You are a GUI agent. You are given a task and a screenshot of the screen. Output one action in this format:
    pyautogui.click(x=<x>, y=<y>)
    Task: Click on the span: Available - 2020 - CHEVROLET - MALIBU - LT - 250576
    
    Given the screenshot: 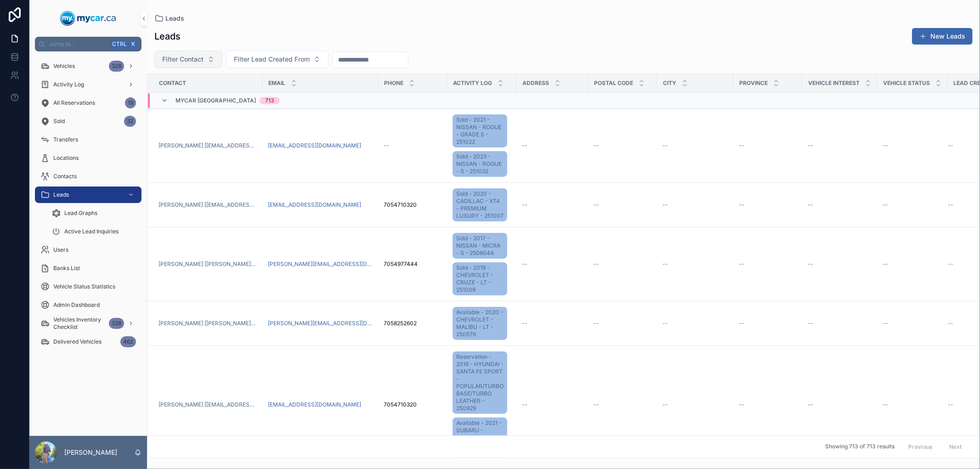 What is the action you would take?
    pyautogui.click(x=479, y=323)
    